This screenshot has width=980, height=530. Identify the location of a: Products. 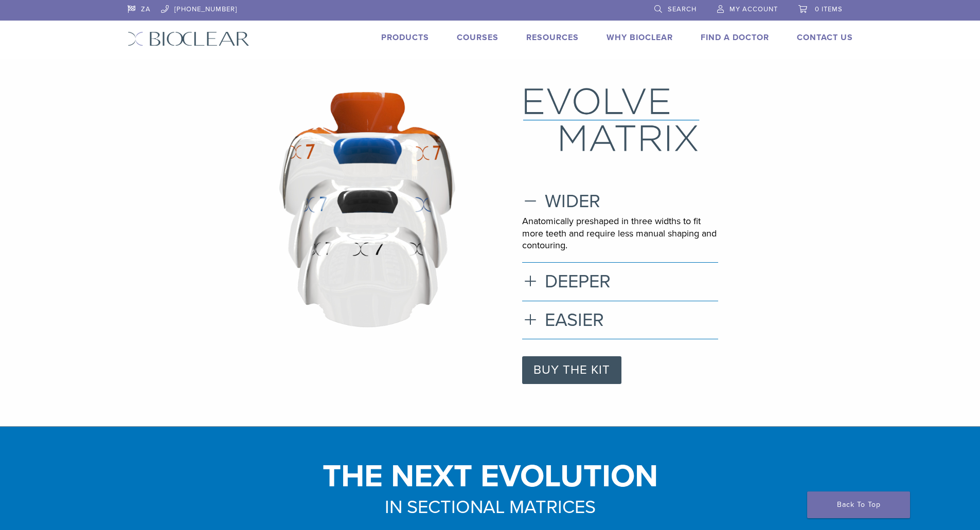
(405, 38).